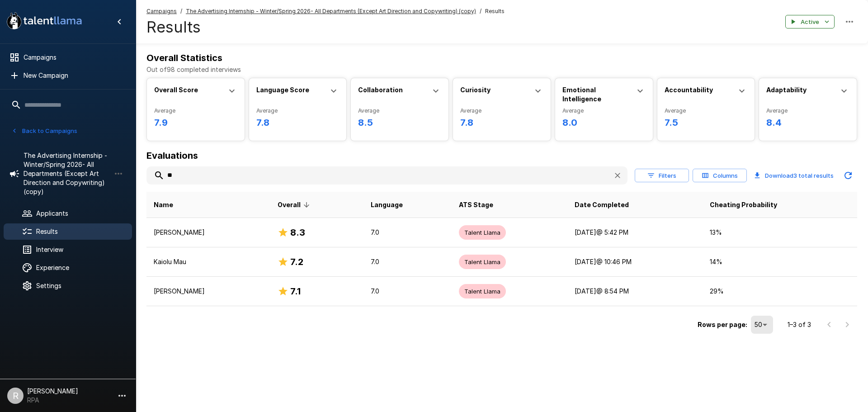 This screenshot has width=868, height=412. I want to click on p: Out of 98 completed interviews, so click(502, 70).